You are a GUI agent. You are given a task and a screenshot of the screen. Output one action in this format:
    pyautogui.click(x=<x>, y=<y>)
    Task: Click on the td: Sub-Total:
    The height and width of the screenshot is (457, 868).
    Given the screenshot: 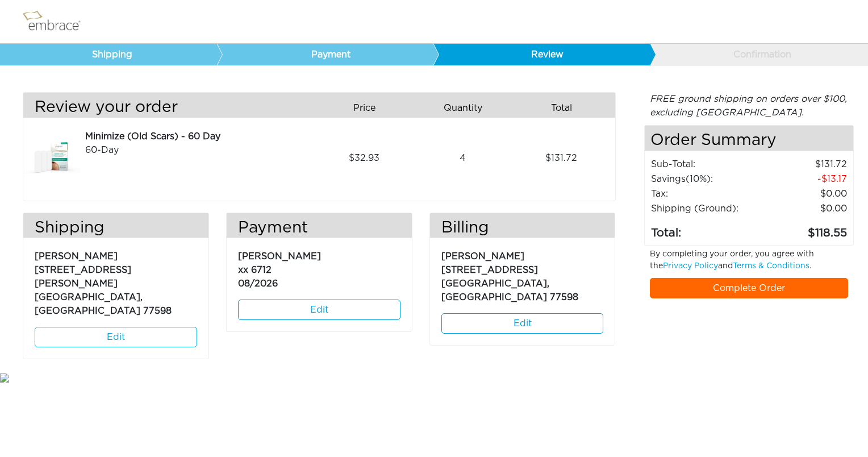 What is the action you would take?
    pyautogui.click(x=705, y=164)
    